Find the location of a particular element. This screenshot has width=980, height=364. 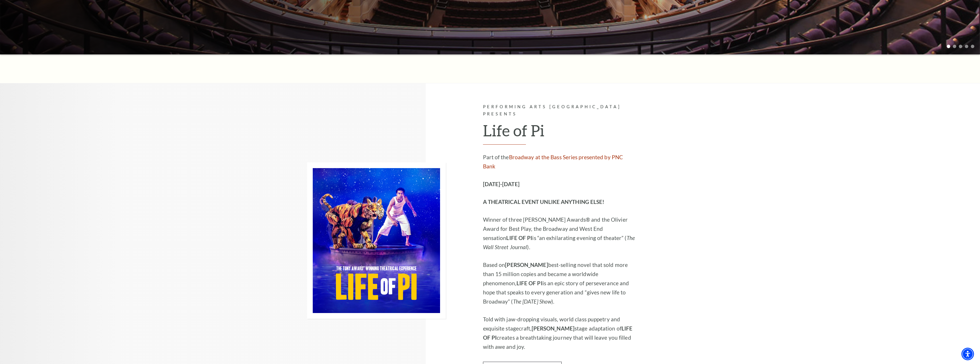

h2: Life of Pi is located at coordinates (560, 133).